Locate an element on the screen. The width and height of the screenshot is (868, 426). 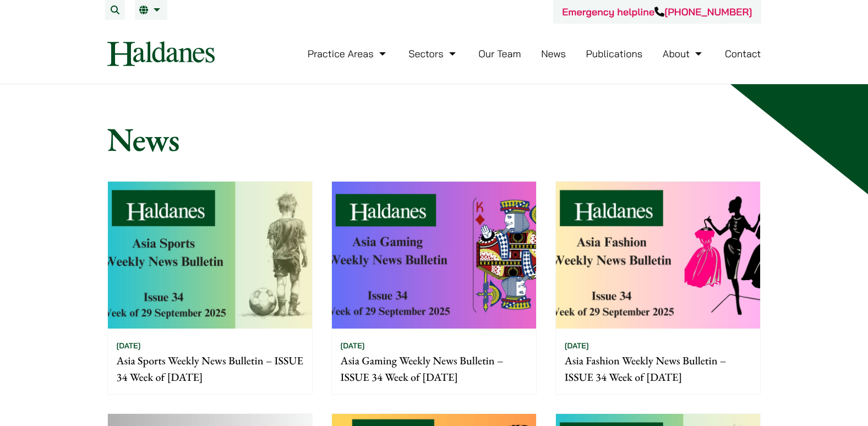
img: Logo of Haldanes is located at coordinates (161, 54).